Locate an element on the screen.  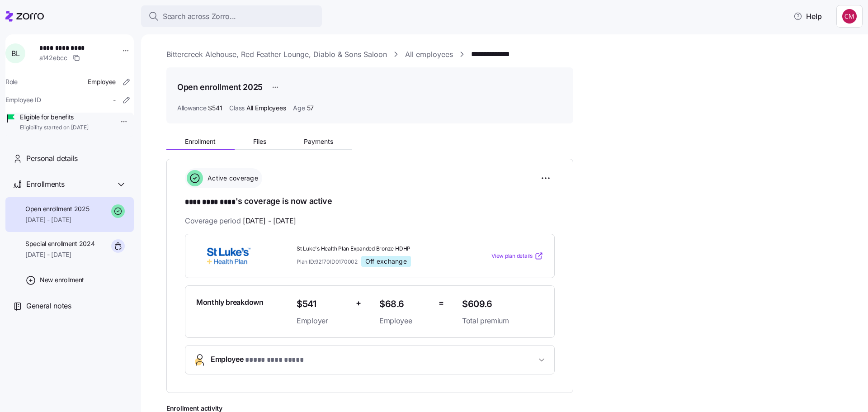
span: Help is located at coordinates (808, 16).